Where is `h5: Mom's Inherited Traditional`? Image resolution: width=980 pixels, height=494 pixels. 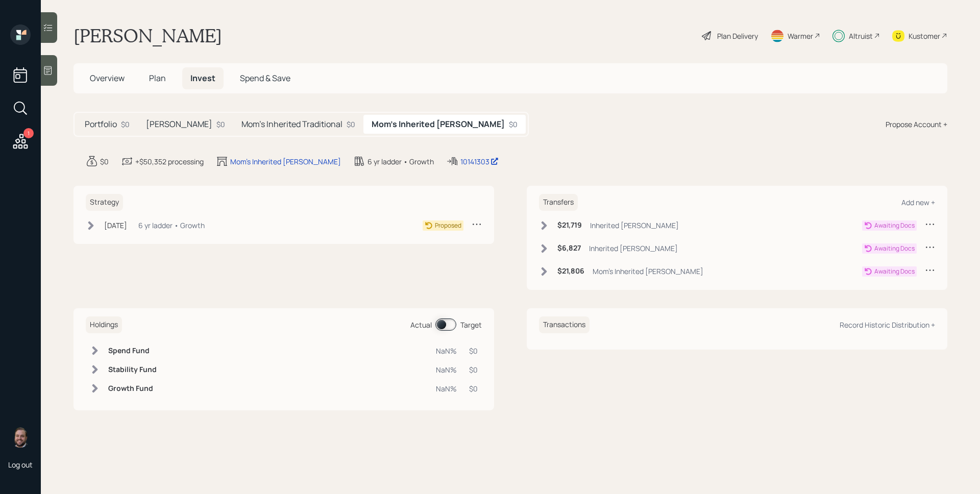 h5: Mom's Inherited Traditional is located at coordinates (292, 124).